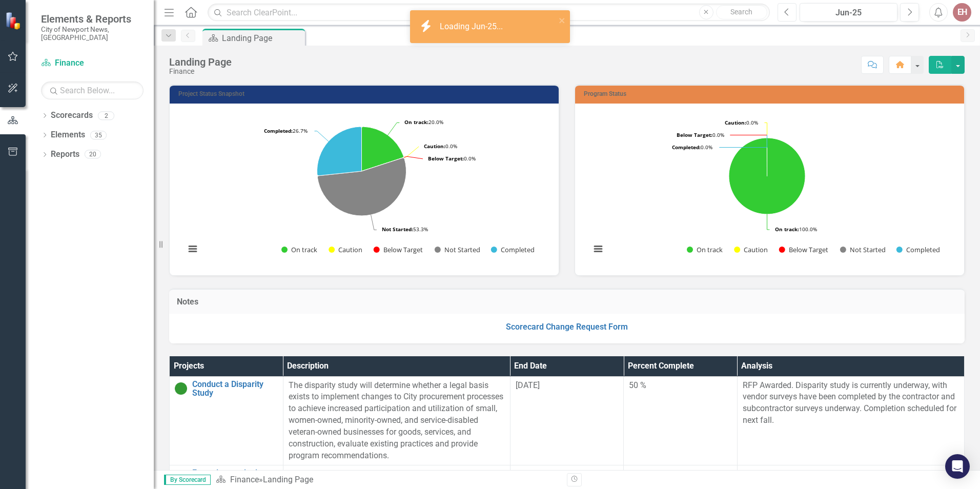 This screenshot has height=489, width=980. What do you see at coordinates (423, 122) in the screenshot?
I see `text: 20.0%` at bounding box center [423, 122].